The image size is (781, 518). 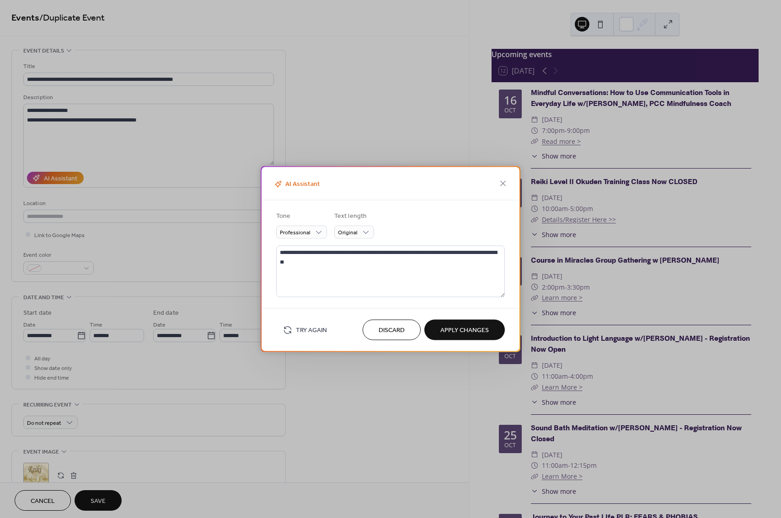 I want to click on span: Discard, so click(x=391, y=330).